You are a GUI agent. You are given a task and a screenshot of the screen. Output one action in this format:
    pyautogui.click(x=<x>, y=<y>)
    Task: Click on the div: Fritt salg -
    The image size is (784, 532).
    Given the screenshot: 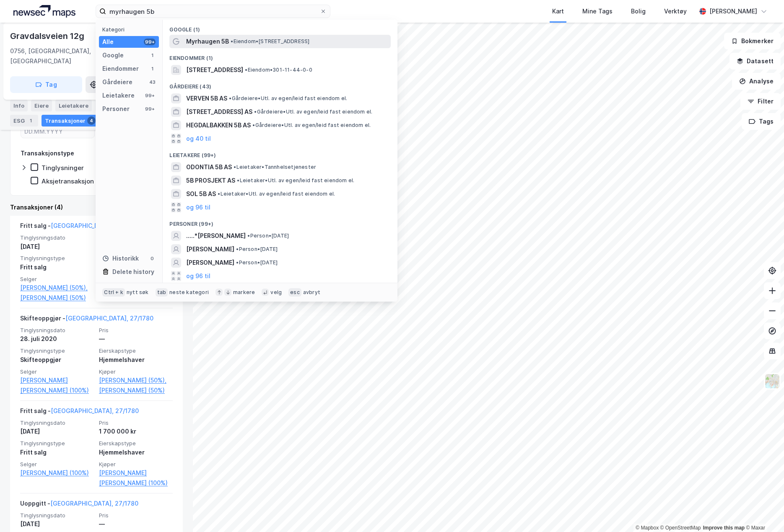 What is the action you would take?
    pyautogui.click(x=79, y=413)
    